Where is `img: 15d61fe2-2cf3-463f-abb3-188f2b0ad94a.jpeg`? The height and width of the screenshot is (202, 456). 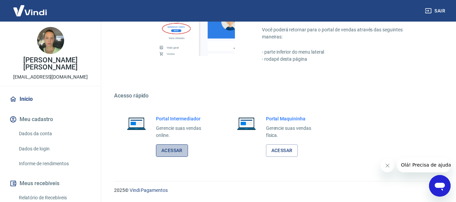 img: 15d61fe2-2cf3-463f-abb3-188f2b0ad94a.jpeg is located at coordinates (51, 40).